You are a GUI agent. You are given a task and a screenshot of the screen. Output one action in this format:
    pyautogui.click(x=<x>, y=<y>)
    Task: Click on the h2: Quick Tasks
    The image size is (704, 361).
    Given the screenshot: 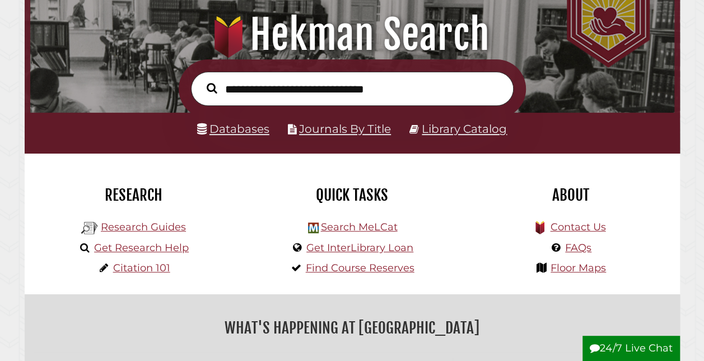 What is the action you would take?
    pyautogui.click(x=352, y=195)
    